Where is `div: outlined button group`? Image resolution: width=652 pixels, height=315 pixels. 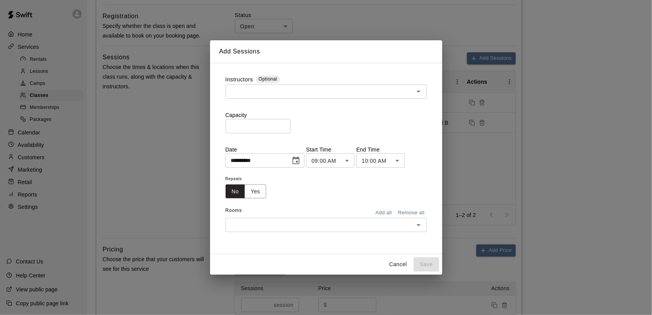
div: outlined button group is located at coordinates (246, 191).